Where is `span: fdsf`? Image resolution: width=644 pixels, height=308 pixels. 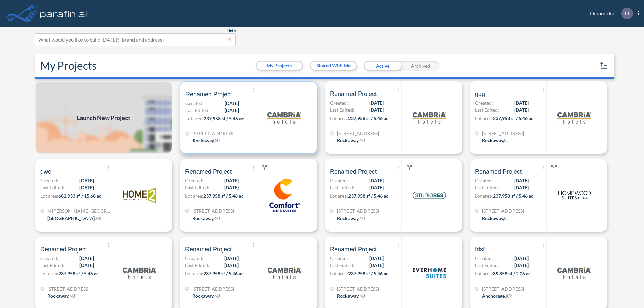
span: fdsf is located at coordinates (479, 249).